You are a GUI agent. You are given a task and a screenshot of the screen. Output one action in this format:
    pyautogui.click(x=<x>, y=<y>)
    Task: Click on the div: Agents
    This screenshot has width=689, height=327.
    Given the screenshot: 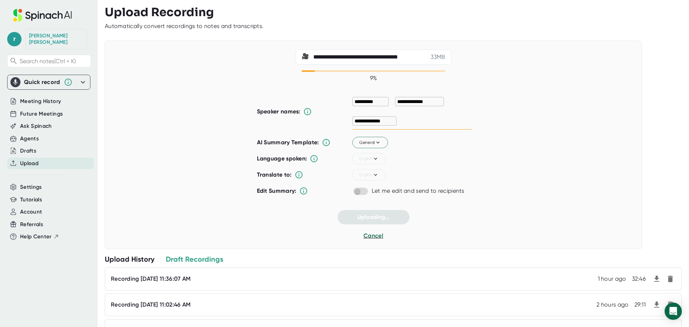 What is the action you would take?
    pyautogui.click(x=29, y=139)
    